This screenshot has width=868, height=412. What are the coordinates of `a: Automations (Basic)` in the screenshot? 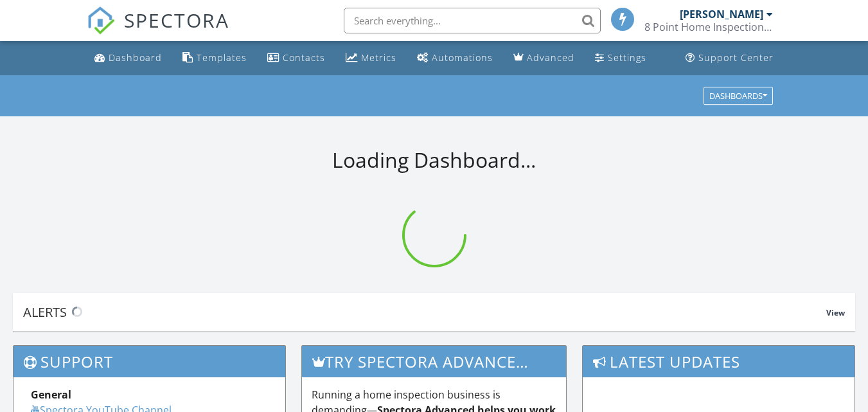 It's located at (455, 58).